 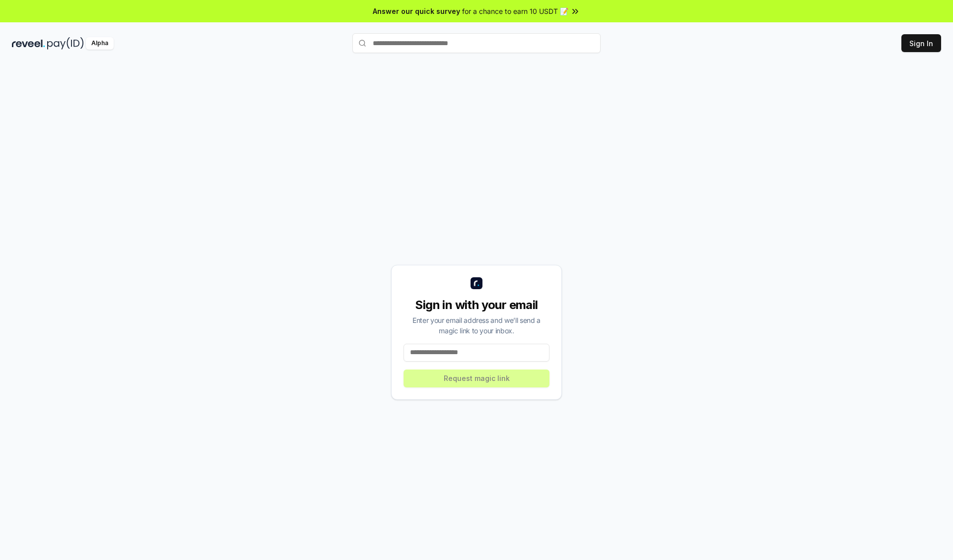 What do you see at coordinates (477, 283) in the screenshot?
I see `img: logo_small` at bounding box center [477, 283].